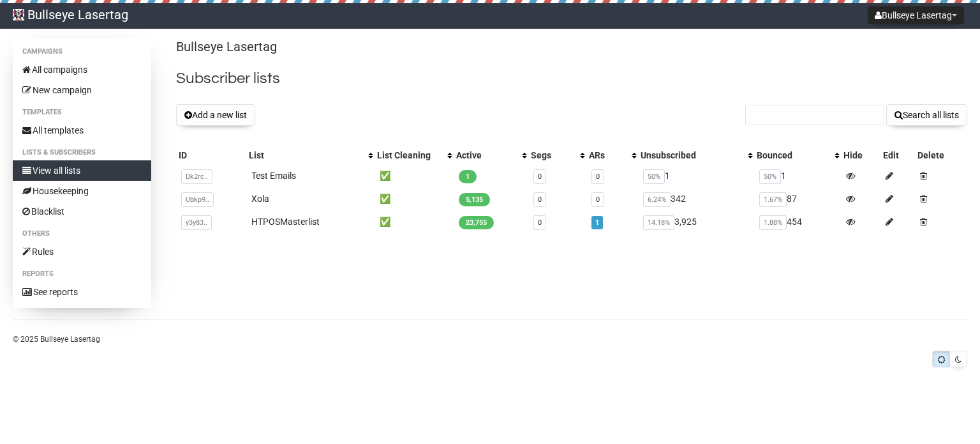 Image resolution: width=980 pixels, height=444 pixels. I want to click on th: Delete: No sort applied, sorting is disabled, so click(940, 155).